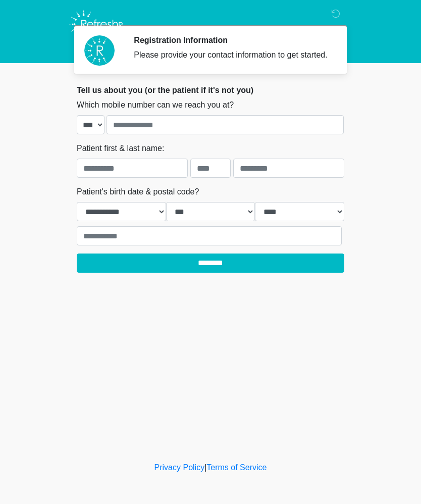 This screenshot has width=421, height=504. What do you see at coordinates (236, 467) in the screenshot?
I see `a: Terms of Service` at bounding box center [236, 467].